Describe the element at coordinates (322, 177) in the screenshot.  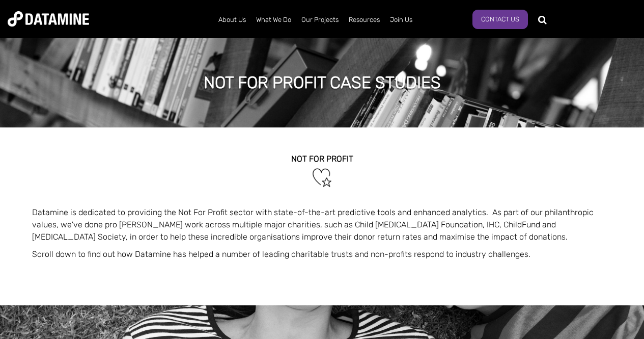
I see `img: Not For Profit-1` at that location.